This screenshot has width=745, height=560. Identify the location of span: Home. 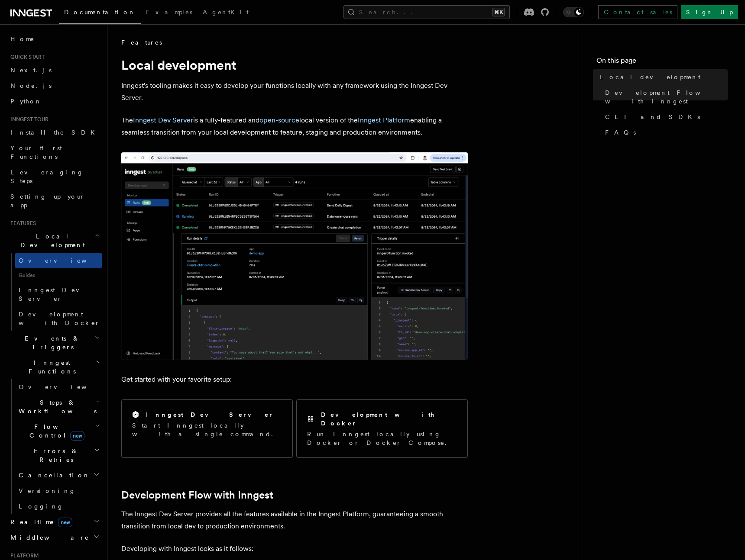
(23, 39).